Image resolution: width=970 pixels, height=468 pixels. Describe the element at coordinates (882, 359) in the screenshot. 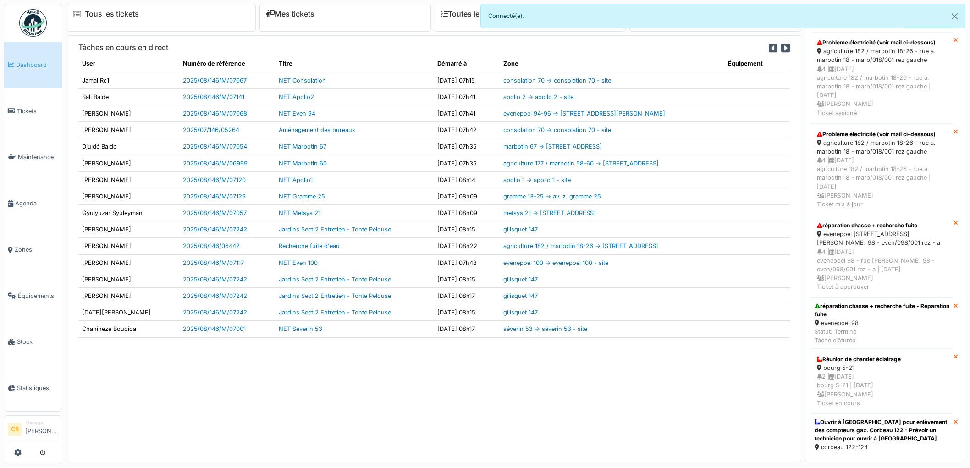

I see `div: Réunion de chantier éclairage` at that location.